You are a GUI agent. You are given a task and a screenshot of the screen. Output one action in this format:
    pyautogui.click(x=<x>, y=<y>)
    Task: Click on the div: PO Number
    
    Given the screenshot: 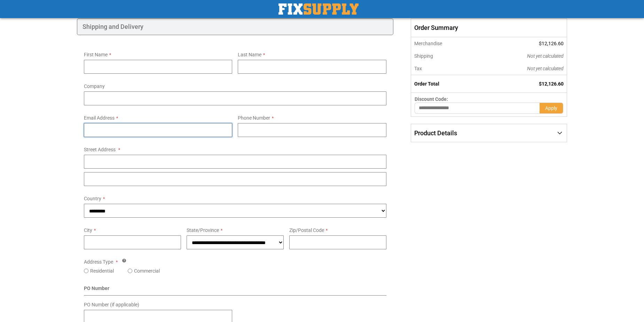 What is the action you would take?
    pyautogui.click(x=235, y=290)
    